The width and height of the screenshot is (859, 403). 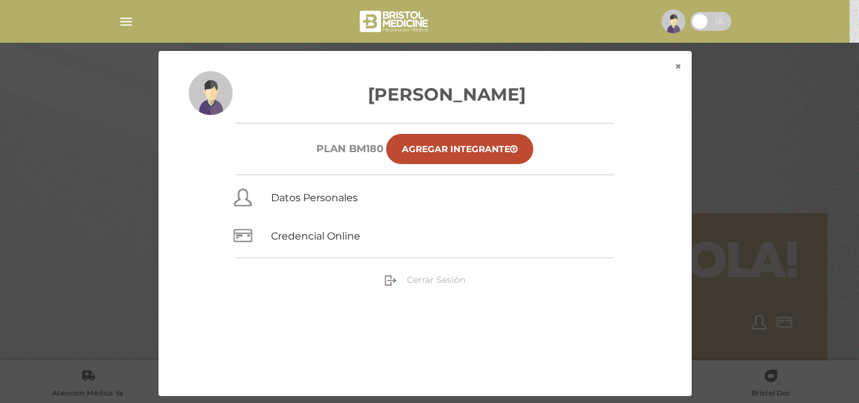 I want to click on a: Credencial Online, so click(x=316, y=236).